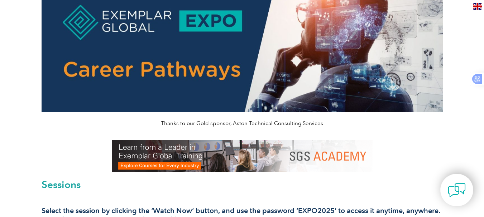 The height and width of the screenshot is (217, 484). Describe the element at coordinates (242, 157) in the screenshot. I see `img: SGS` at that location.